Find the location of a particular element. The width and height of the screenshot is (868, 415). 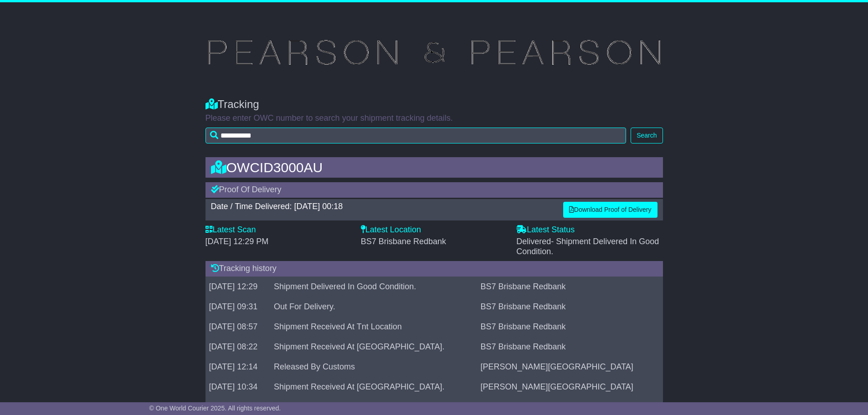

span: Delivered is located at coordinates (587, 246).